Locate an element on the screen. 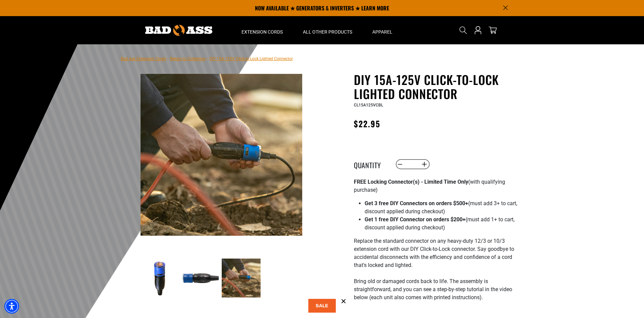 Image resolution: width=644 pixels, height=318 pixels. span: DIY 15A-125V Click-to-Lock Lighted Connector is located at coordinates (251, 59).